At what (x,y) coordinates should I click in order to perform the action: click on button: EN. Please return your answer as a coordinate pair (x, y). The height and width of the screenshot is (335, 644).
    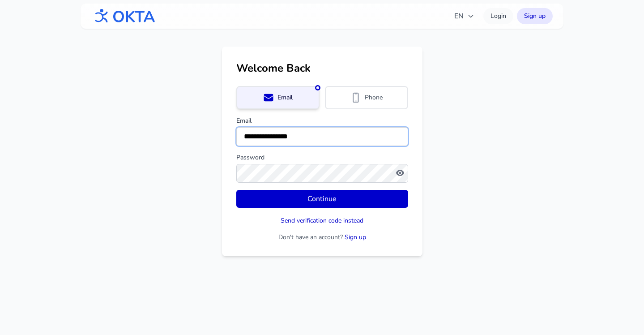
    Looking at the image, I should click on (464, 16).